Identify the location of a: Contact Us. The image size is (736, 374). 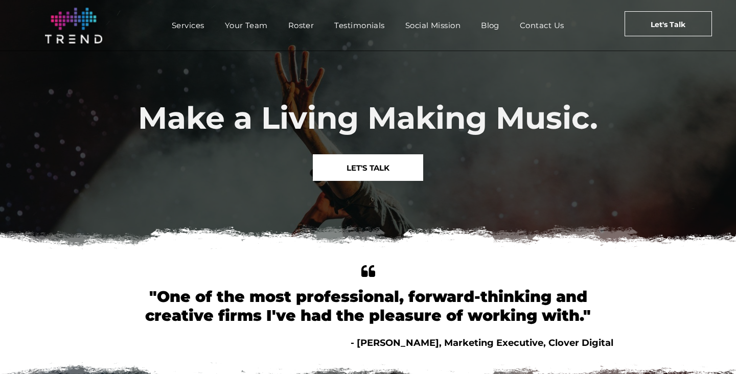
(542, 25).